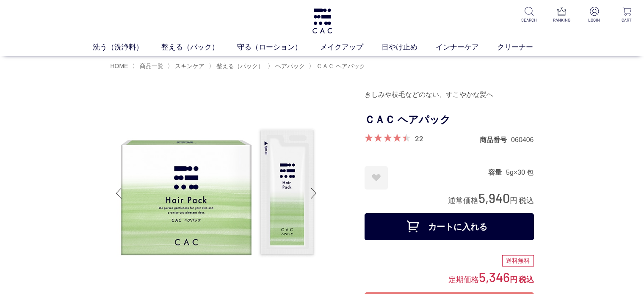 The width and height of the screenshot is (644, 294). What do you see at coordinates (190, 66) in the screenshot?
I see `span: スキンケア` at bounding box center [190, 66].